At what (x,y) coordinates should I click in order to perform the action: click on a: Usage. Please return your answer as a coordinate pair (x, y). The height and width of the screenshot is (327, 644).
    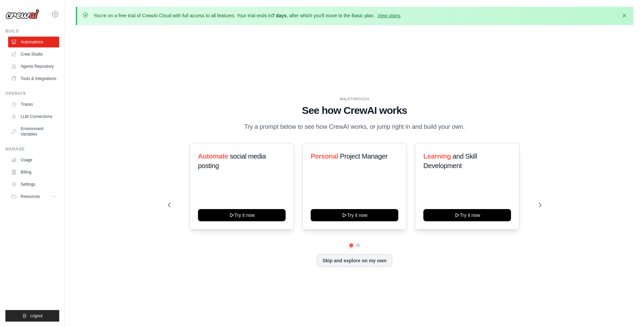
    Looking at the image, I should click on (34, 160).